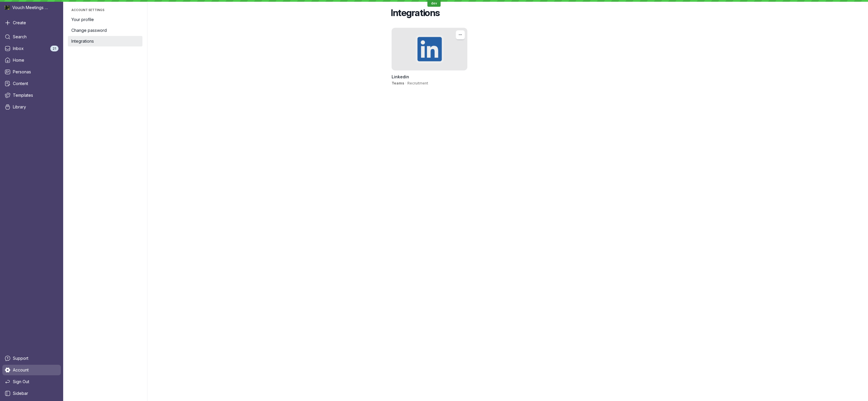  Describe the element at coordinates (20, 84) in the screenshot. I see `span: Content` at that location.